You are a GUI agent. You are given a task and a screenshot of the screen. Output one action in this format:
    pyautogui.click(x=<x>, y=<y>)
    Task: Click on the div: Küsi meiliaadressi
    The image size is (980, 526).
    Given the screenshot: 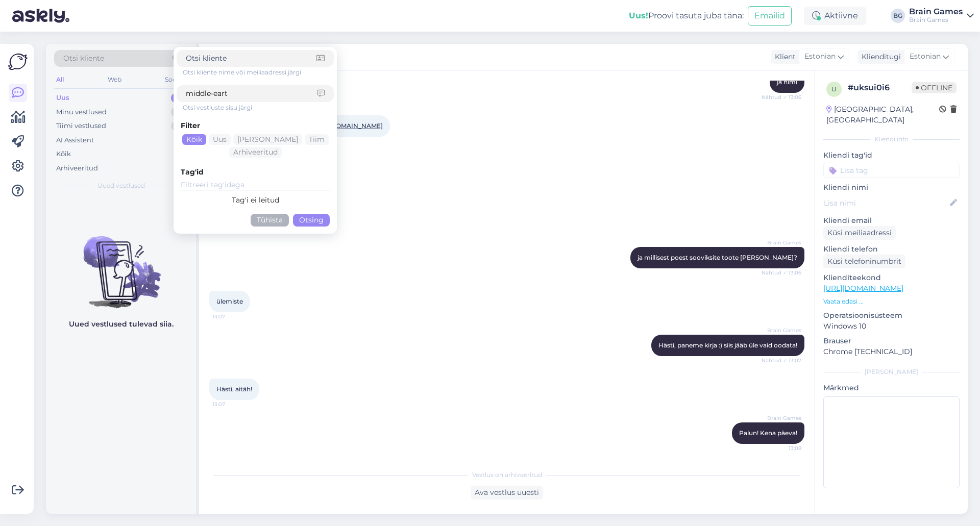 What is the action you would take?
    pyautogui.click(x=859, y=233)
    